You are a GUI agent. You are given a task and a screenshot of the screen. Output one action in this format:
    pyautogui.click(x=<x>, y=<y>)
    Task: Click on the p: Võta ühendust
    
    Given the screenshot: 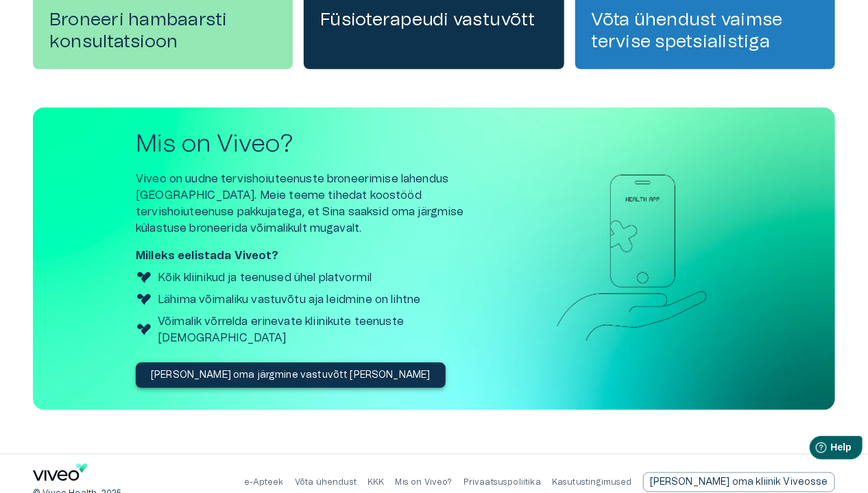 What is the action you would take?
    pyautogui.click(x=326, y=482)
    